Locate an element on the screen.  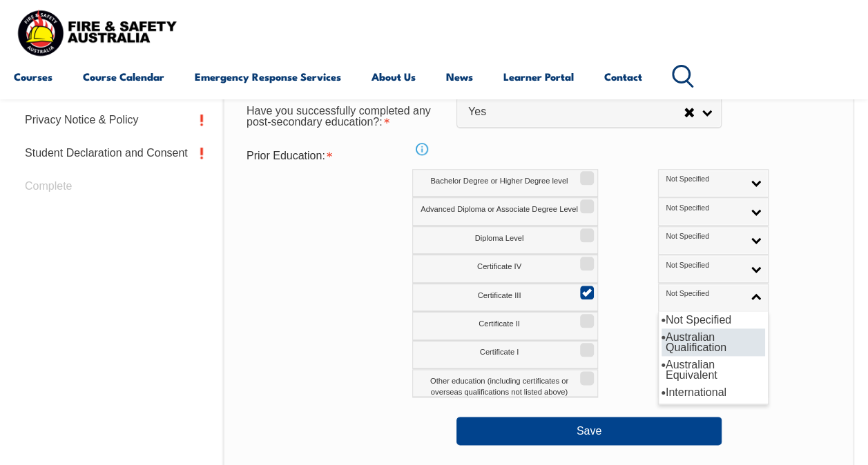
a: About Us is located at coordinates (394, 77).